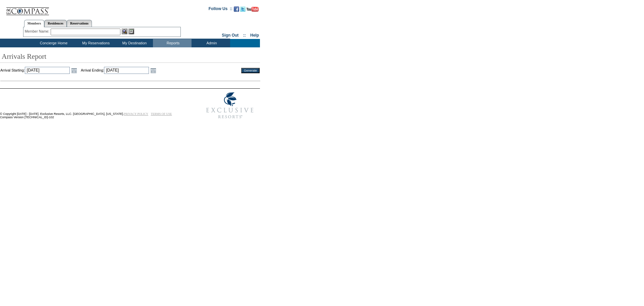 This screenshot has height=306, width=644. What do you see at coordinates (236, 9) in the screenshot?
I see `img: Become our fan on Facebook` at bounding box center [236, 9].